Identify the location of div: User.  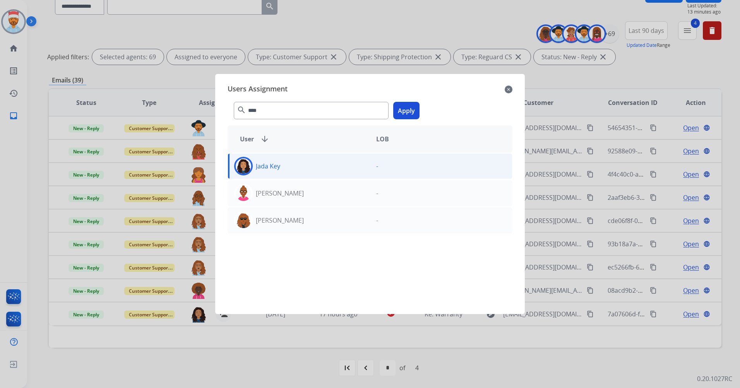
(302, 139).